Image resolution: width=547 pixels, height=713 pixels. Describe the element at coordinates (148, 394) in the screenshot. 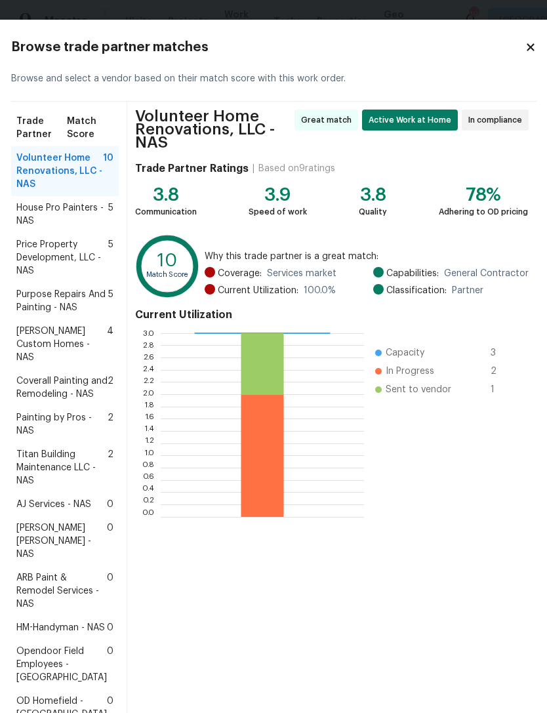

I see `text: 2.0` at that location.